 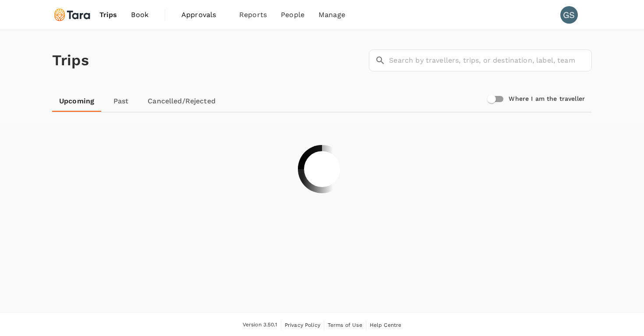 I want to click on span: Manage, so click(x=332, y=15).